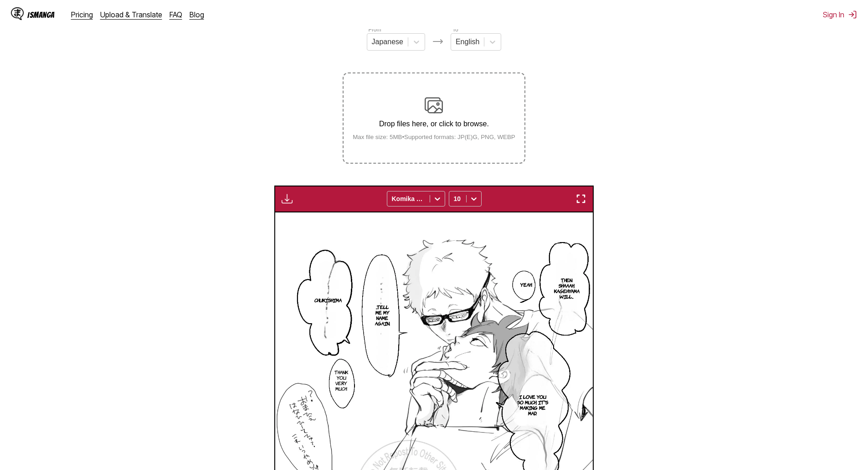  What do you see at coordinates (434, 124) in the screenshot?
I see `p: Drop files here, or click to browse.` at bounding box center [434, 124].